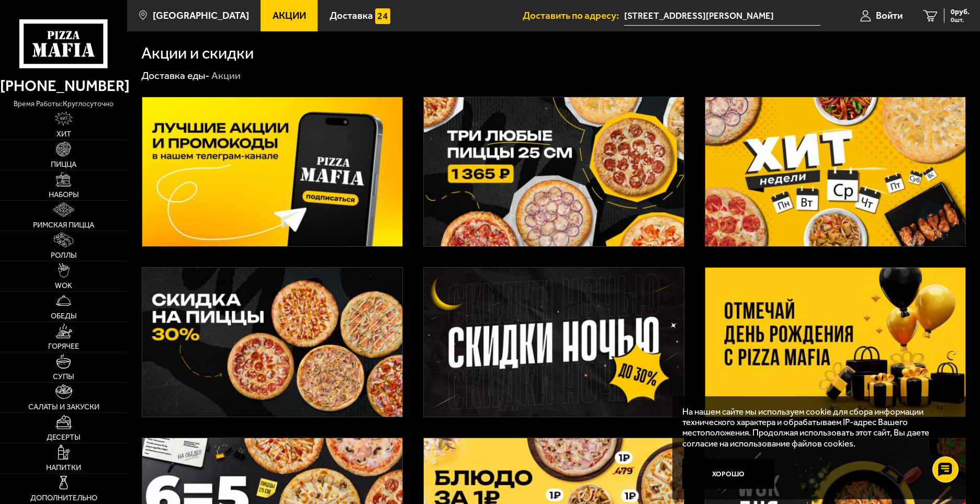 This screenshot has width=980, height=504. Describe the element at coordinates (63, 346) in the screenshot. I see `span: Горячее` at that location.